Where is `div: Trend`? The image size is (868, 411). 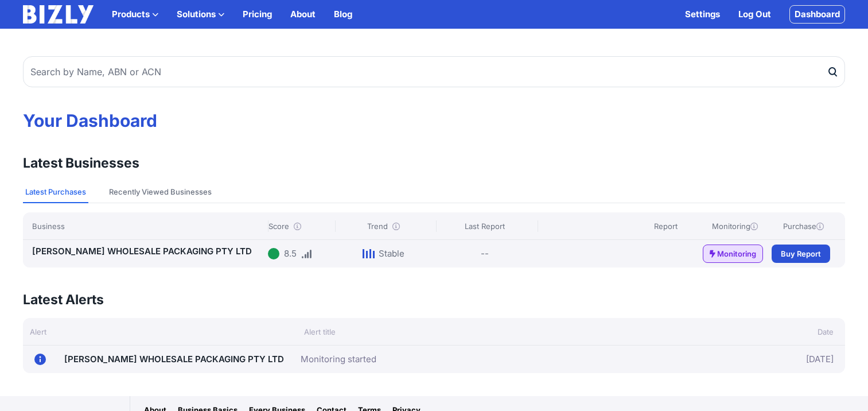
div: Trend is located at coordinates (383, 226).